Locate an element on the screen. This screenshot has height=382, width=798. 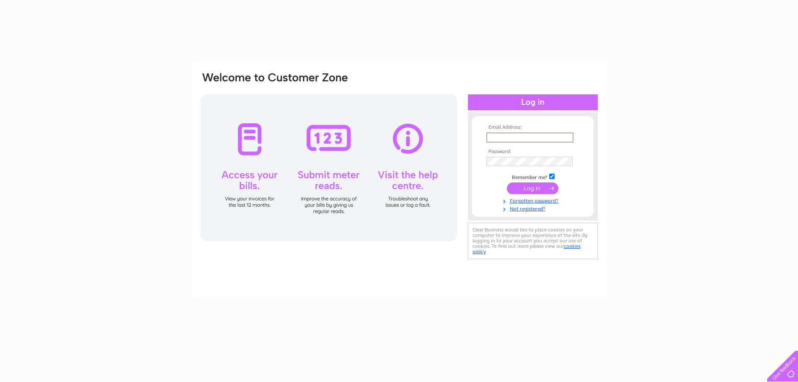
td: Remember me? is located at coordinates (533, 176).